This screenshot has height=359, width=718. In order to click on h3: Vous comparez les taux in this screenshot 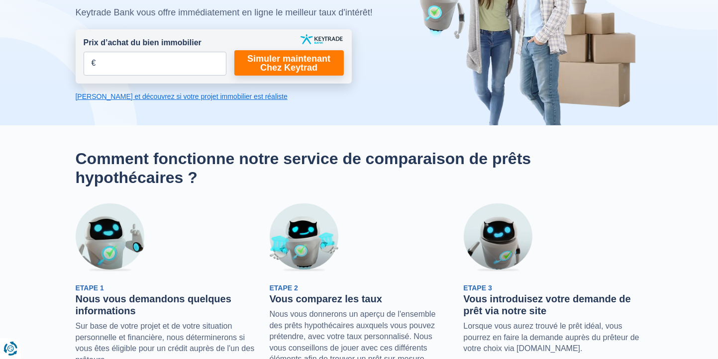, I will do `click(359, 299)`.